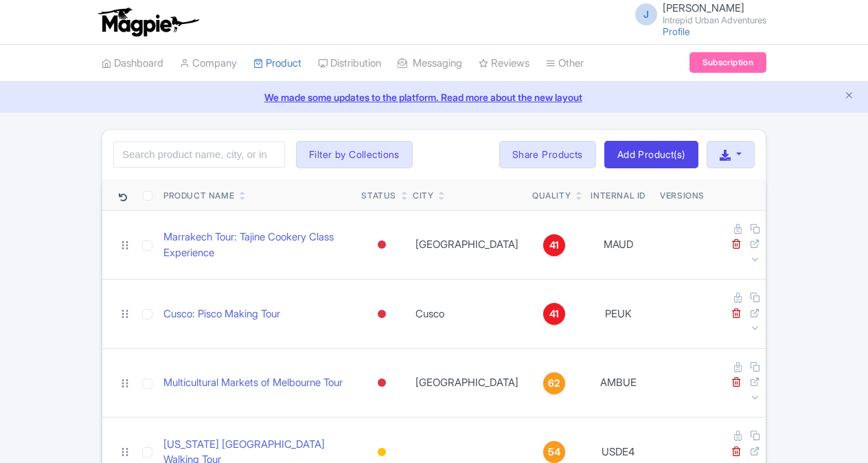 This screenshot has height=463, width=868. I want to click on div: City, so click(423, 195).